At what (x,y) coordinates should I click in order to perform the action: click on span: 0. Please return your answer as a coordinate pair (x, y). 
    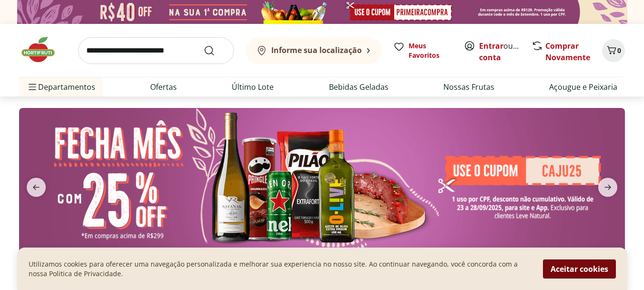
    Looking at the image, I should click on (619, 50).